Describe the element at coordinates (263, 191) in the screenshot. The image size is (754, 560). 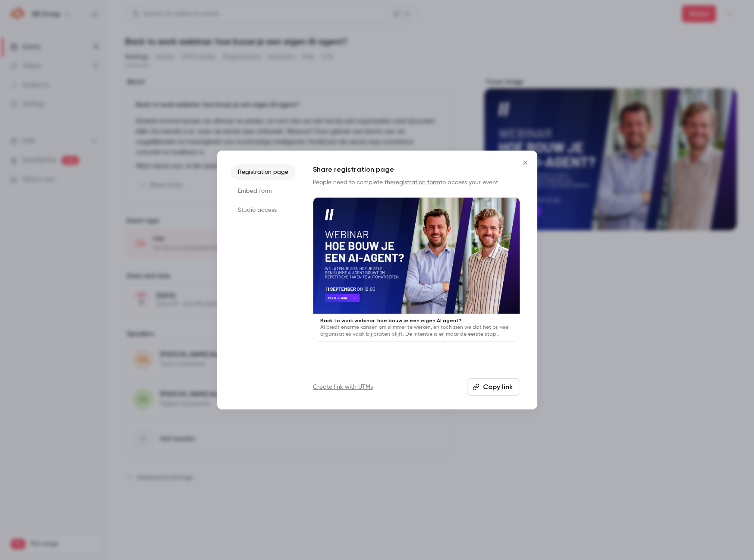
I see `li: Embed form` at that location.